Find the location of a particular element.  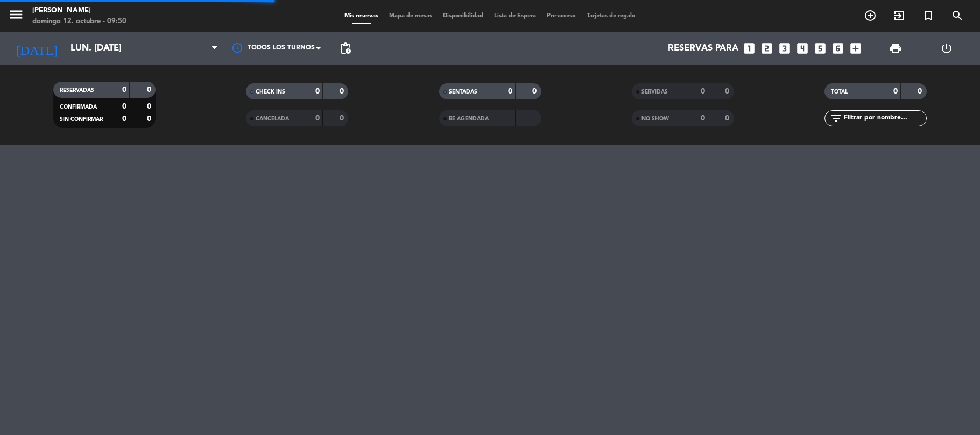

span: NO SHOW is located at coordinates (655, 119).